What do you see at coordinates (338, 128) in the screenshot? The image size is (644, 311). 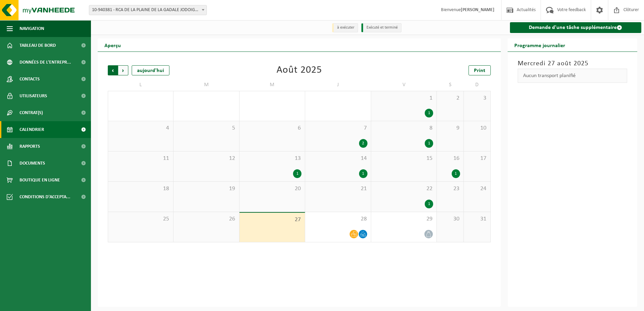 I see `span: 7` at bounding box center [338, 128].